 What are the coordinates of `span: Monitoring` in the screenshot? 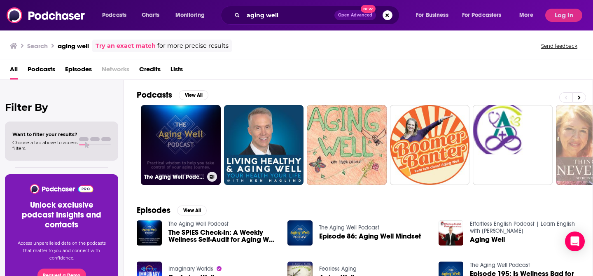 It's located at (190, 15).